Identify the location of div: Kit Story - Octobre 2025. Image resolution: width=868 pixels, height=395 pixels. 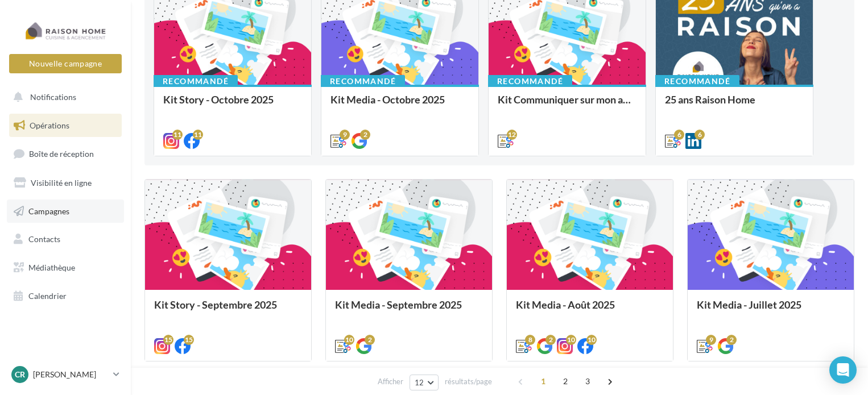
(233, 105).